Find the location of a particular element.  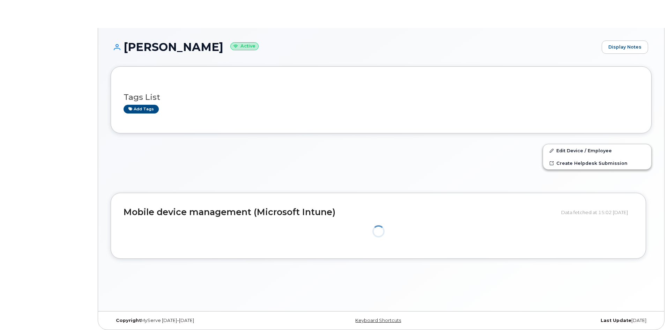

a: Edit Device / Employee is located at coordinates (597, 150).